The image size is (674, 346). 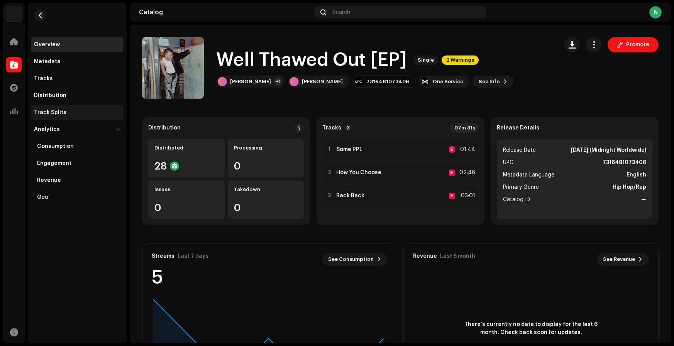 I want to click on div: Engagement, so click(x=54, y=164).